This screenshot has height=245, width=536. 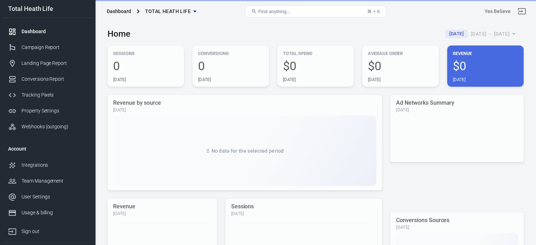 What do you see at coordinates (48, 111) in the screenshot?
I see `a: Property Settings` at bounding box center [48, 111].